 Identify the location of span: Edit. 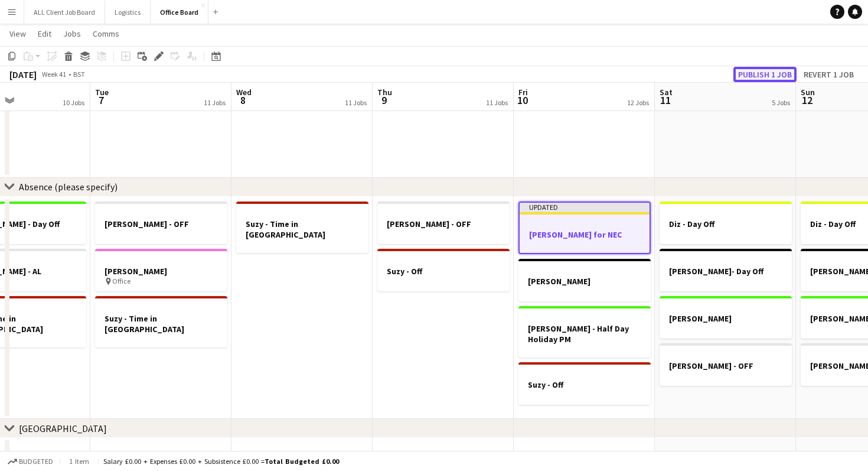
(44, 33).